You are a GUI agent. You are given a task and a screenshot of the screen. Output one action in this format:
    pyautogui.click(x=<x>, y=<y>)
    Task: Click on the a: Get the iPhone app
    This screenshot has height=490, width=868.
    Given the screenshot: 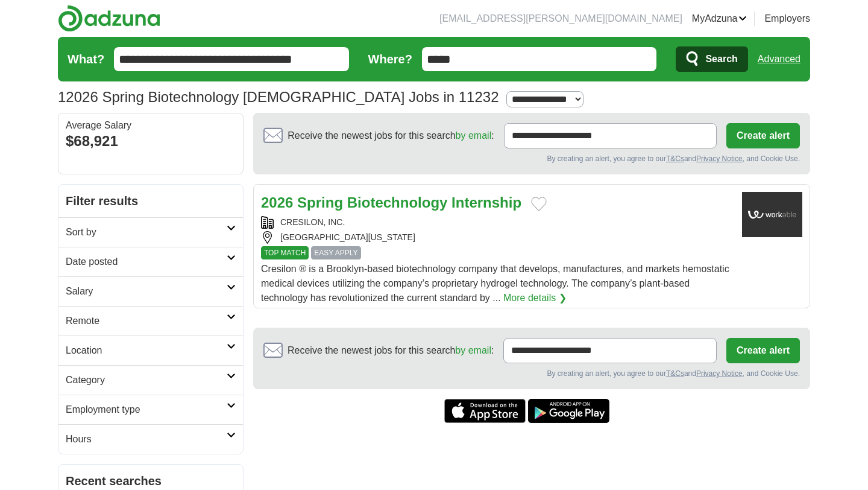 What is the action you would take?
    pyautogui.click(x=485, y=411)
    